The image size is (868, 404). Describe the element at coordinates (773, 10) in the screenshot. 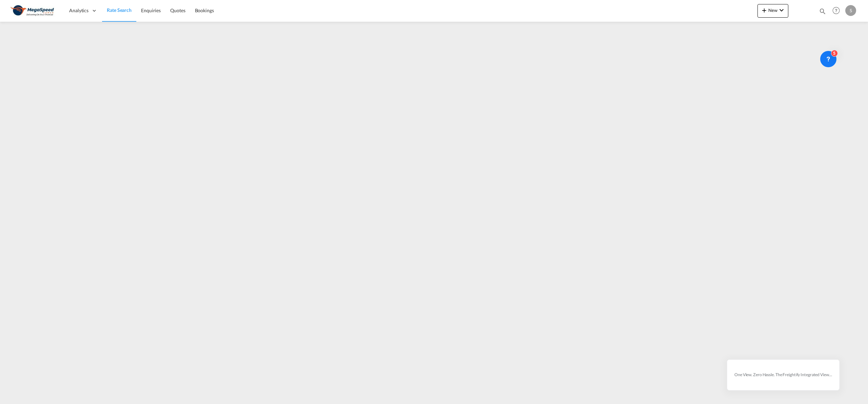

I see `span: New` at that location.